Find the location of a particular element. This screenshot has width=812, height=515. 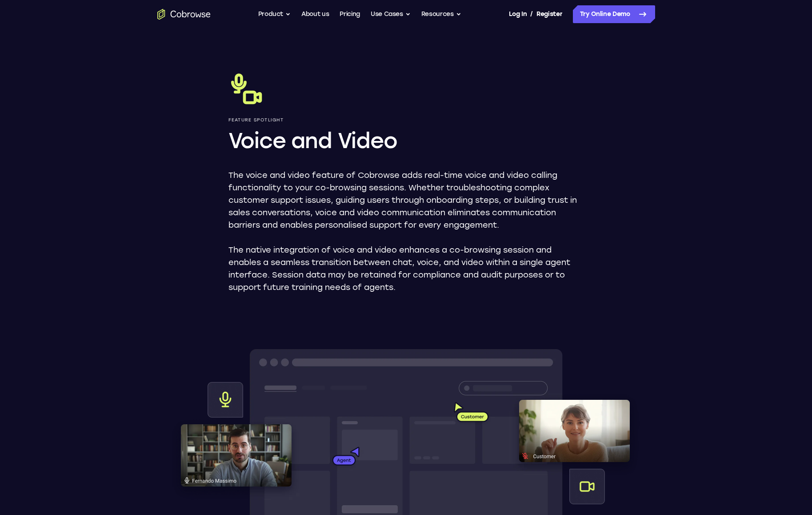

a: Log In is located at coordinates (518, 14).